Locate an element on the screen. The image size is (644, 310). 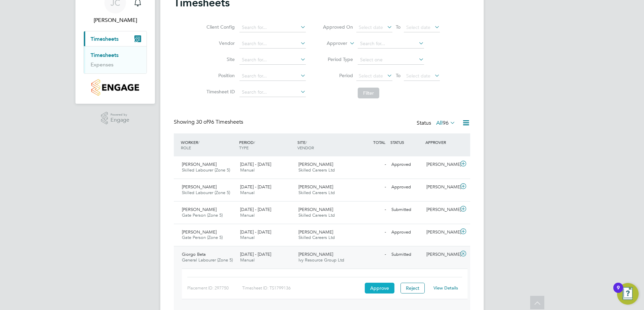
div: Timesheet ID: TS1799136 is located at coordinates (303, 288).